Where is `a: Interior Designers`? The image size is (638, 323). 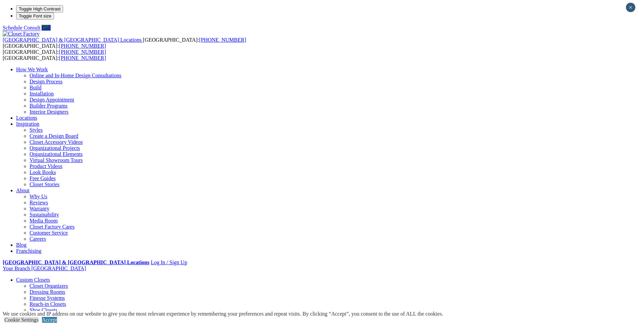
a: Interior Designers is located at coordinates (49, 111).